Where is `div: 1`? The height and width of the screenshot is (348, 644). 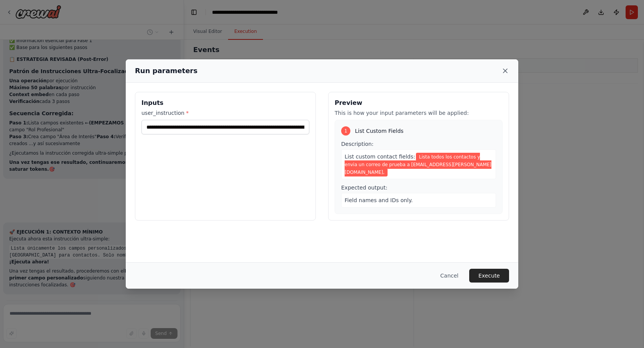
div: 1 is located at coordinates (346, 131).